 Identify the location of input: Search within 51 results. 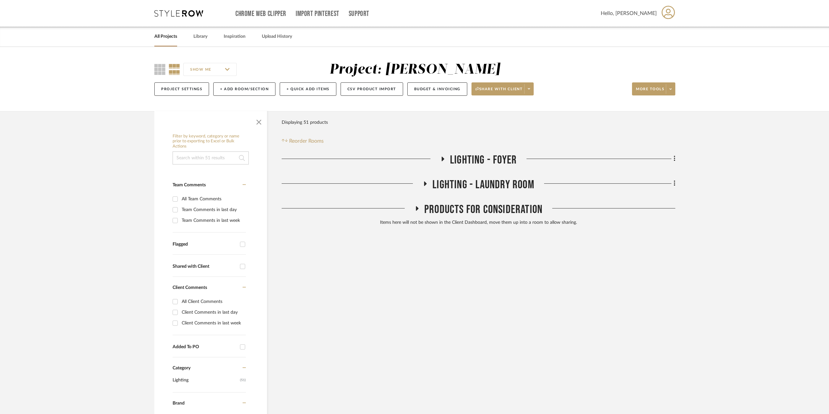
(211, 158).